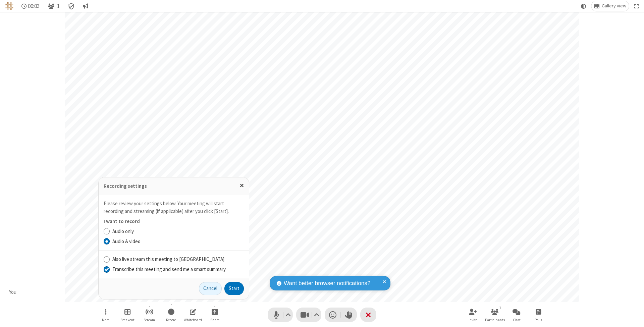 This screenshot has height=327, width=644. Describe the element at coordinates (106, 315) in the screenshot. I see `button: Open menu` at that location.